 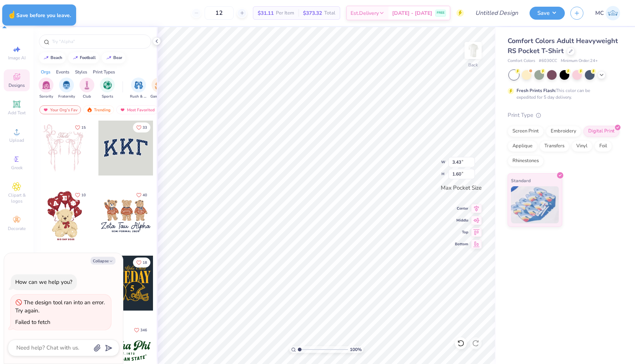 What do you see at coordinates (90, 110) in the screenshot?
I see `img: trending.gif` at bounding box center [90, 110].